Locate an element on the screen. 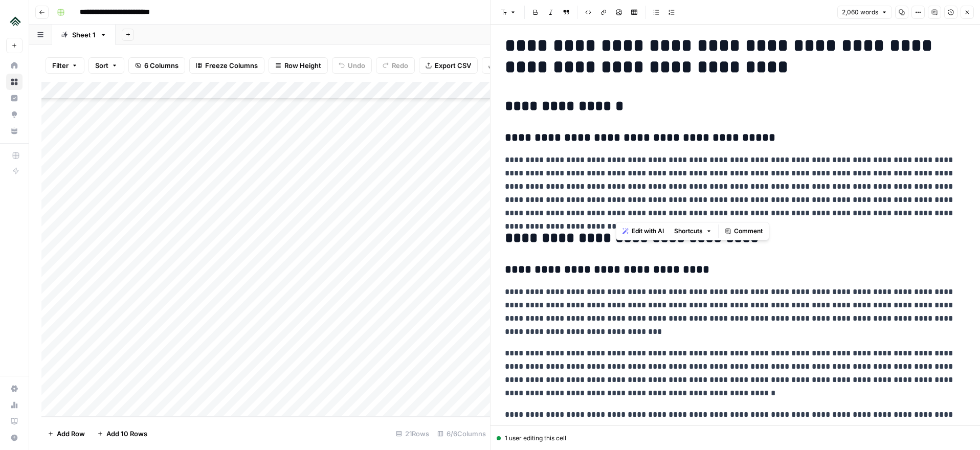  a: Insights is located at coordinates (15, 99).